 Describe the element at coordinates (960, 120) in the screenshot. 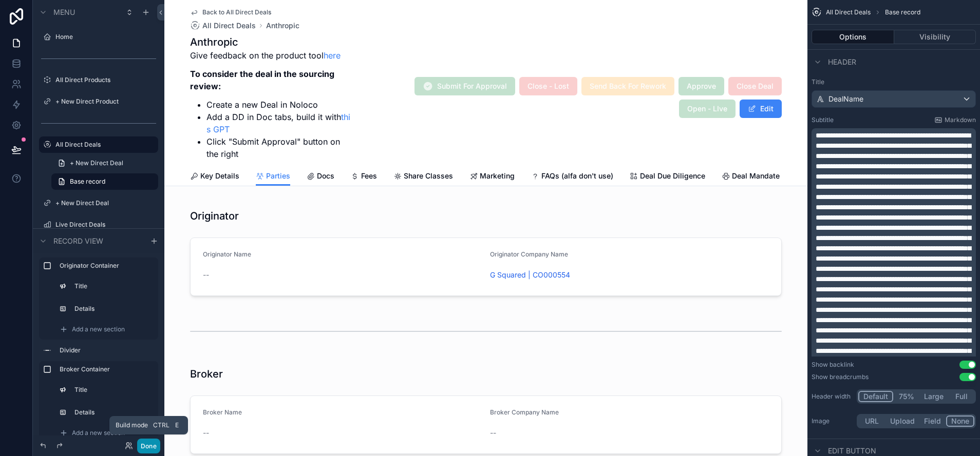

I see `span: Markdown` at that location.